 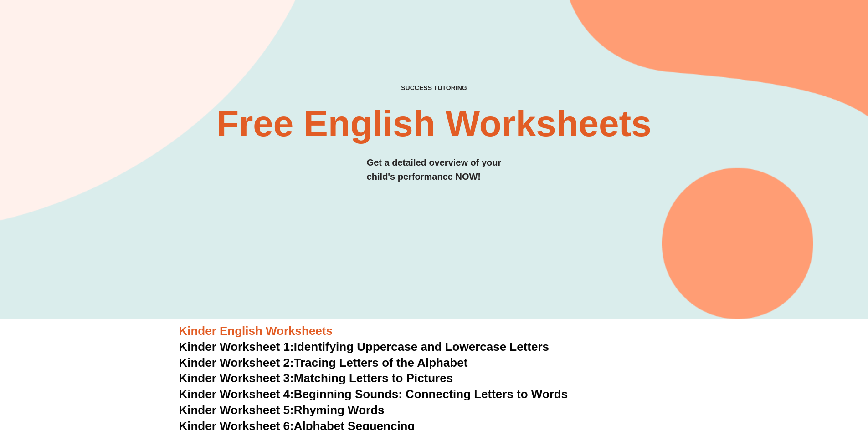 I want to click on h2: Free English Worksheets​, so click(x=434, y=124).